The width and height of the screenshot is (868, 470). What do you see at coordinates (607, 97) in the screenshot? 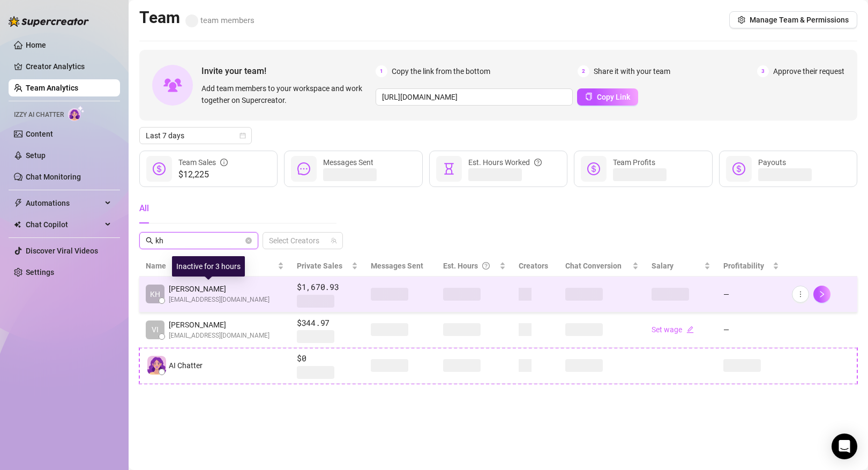
I see `button: Copy Link` at bounding box center [607, 97].